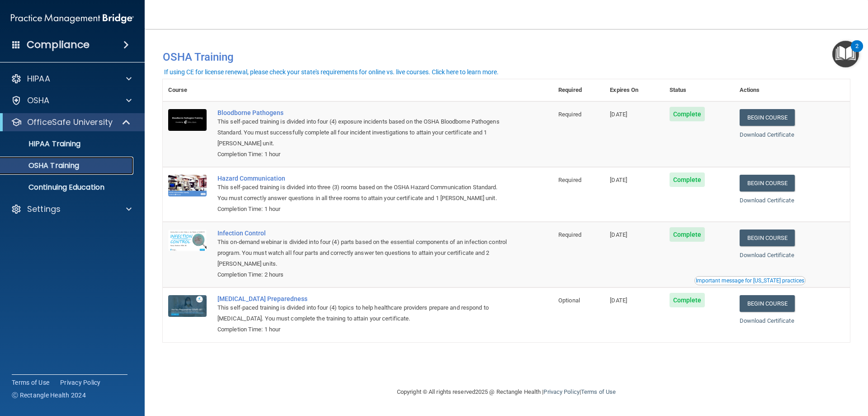 The width and height of the screenshot is (868, 416). What do you see at coordinates (58, 45) in the screenshot?
I see `h4: Compliance` at bounding box center [58, 45].